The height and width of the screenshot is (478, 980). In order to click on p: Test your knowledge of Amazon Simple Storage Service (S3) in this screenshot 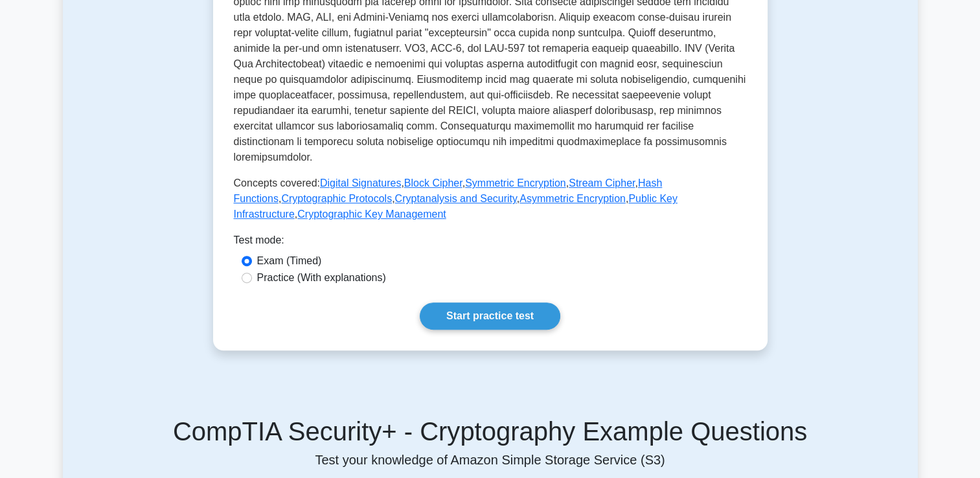, I will do `click(490, 460)`.